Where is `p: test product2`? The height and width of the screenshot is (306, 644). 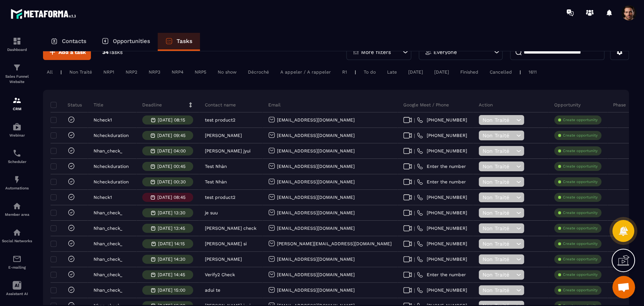
p: test product2 is located at coordinates (220, 197).